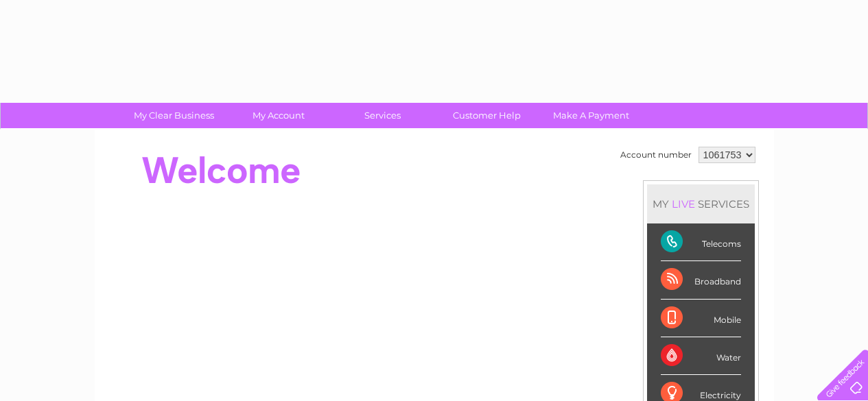 The image size is (868, 401). I want to click on div: Telecoms, so click(701, 242).